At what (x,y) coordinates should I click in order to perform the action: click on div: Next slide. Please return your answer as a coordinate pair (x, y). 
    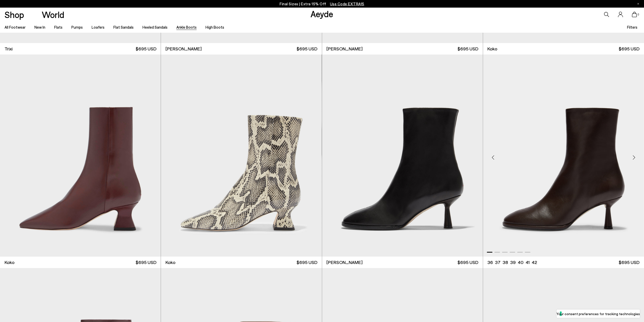
    Looking at the image, I should click on (634, 158).